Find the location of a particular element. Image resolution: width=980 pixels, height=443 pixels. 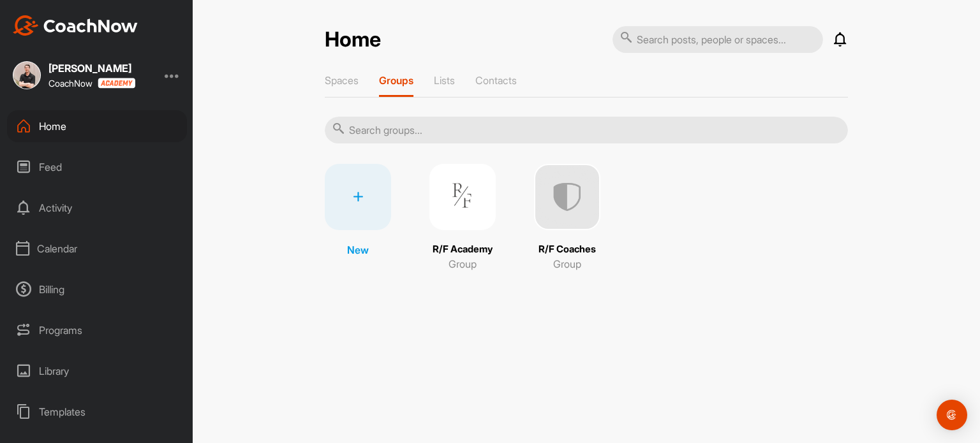

p: Spaces is located at coordinates (341, 80).